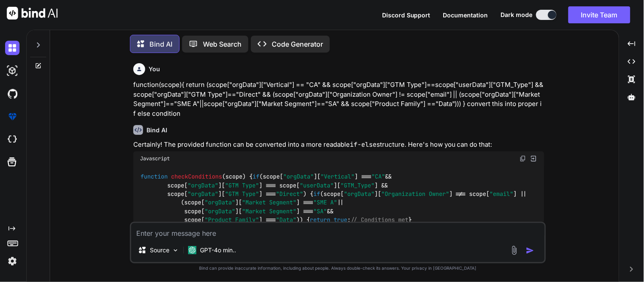  Describe the element at coordinates (12, 117) in the screenshot. I see `img: premium` at that location.